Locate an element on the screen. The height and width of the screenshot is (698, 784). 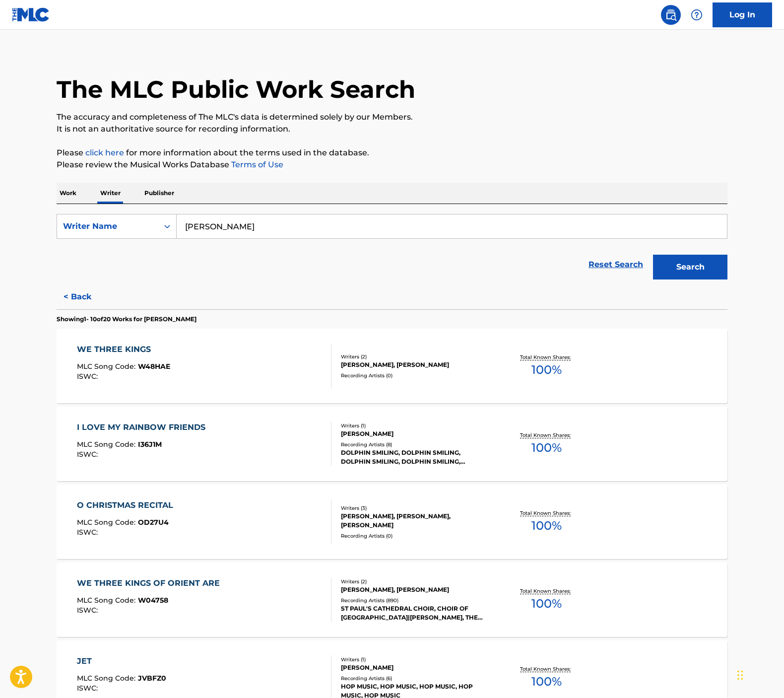
h1: The MLC Public Work Search is located at coordinates (236, 89).